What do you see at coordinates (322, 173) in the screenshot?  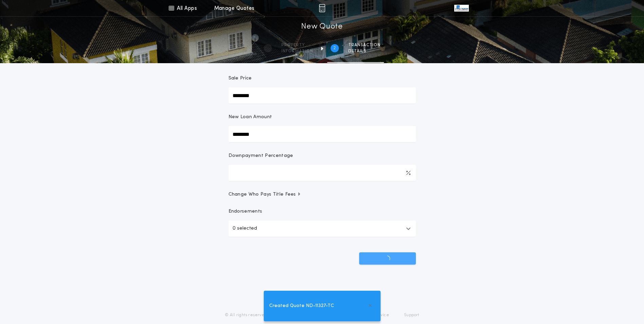 I see `input: Downpayment Percentage` at bounding box center [322, 173].